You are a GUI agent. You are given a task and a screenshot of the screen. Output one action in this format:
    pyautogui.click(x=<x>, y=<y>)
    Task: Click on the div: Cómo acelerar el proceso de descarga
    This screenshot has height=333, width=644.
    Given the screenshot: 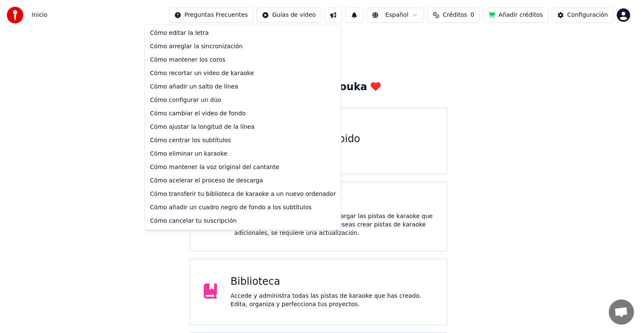 What is the action you would take?
    pyautogui.click(x=243, y=181)
    